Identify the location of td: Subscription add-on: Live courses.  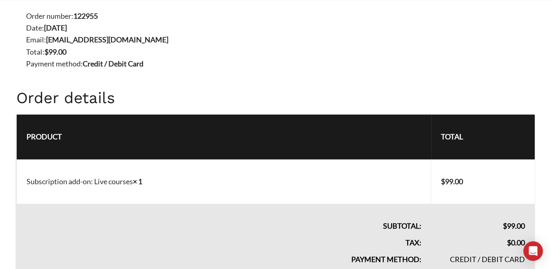
(224, 181).